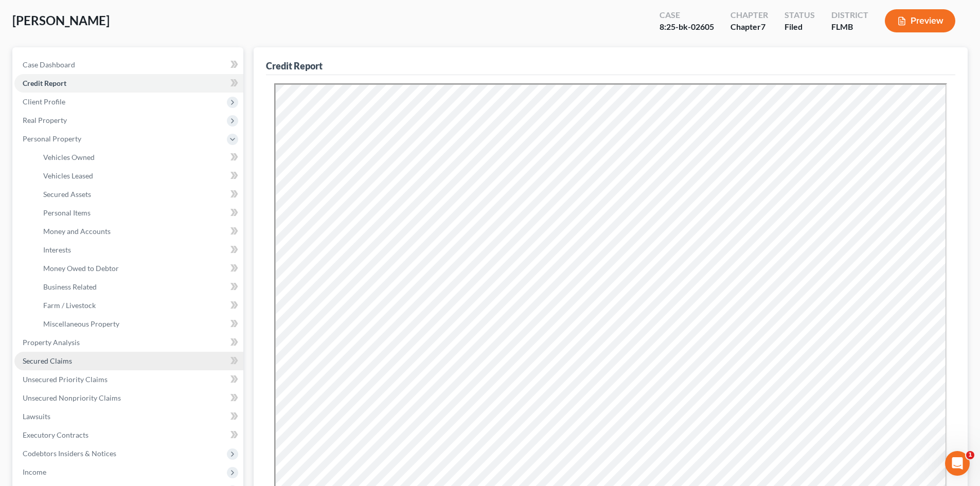  Describe the element at coordinates (81, 324) in the screenshot. I see `span: Miscellaneous Property` at that location.